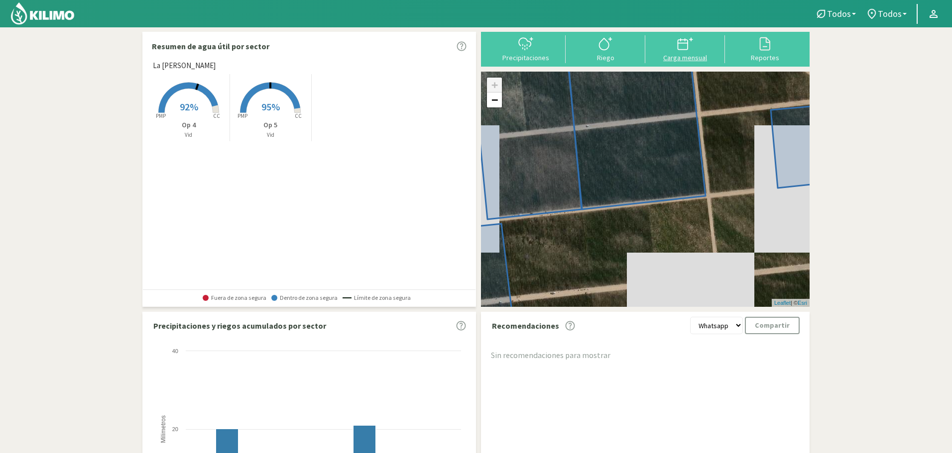 The height and width of the screenshot is (453, 952). Describe the element at coordinates (685, 48) in the screenshot. I see `button: Carga mensual` at that location.